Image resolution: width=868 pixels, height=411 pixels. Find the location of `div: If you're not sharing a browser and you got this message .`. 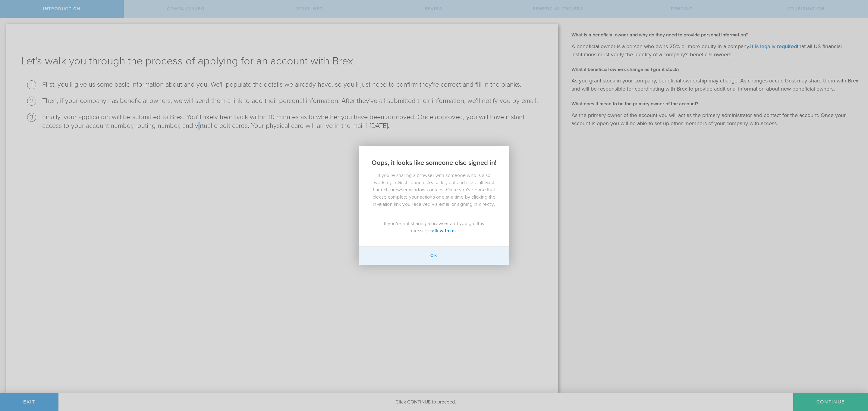

div: If you're not sharing a browser and you got this message . is located at coordinates (434, 227).